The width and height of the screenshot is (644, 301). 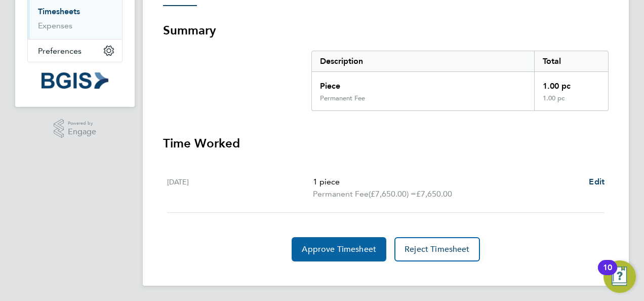 I want to click on span: Permanent Fee, so click(x=341, y=194).